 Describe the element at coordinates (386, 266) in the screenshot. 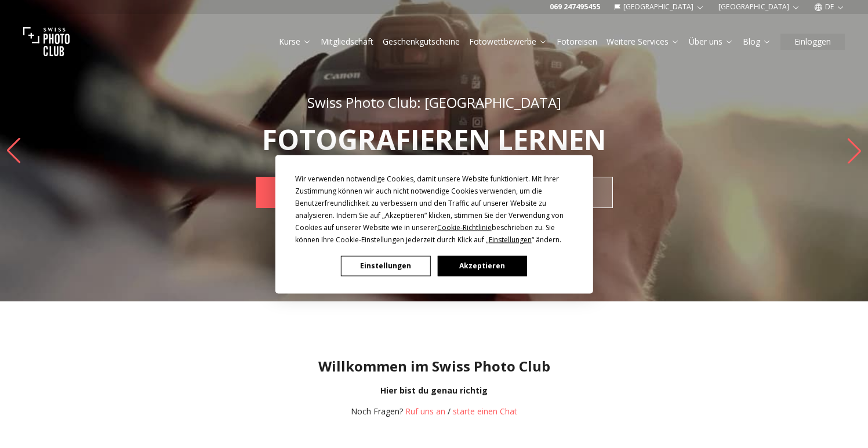

I see `button: Einstellungen` at that location.